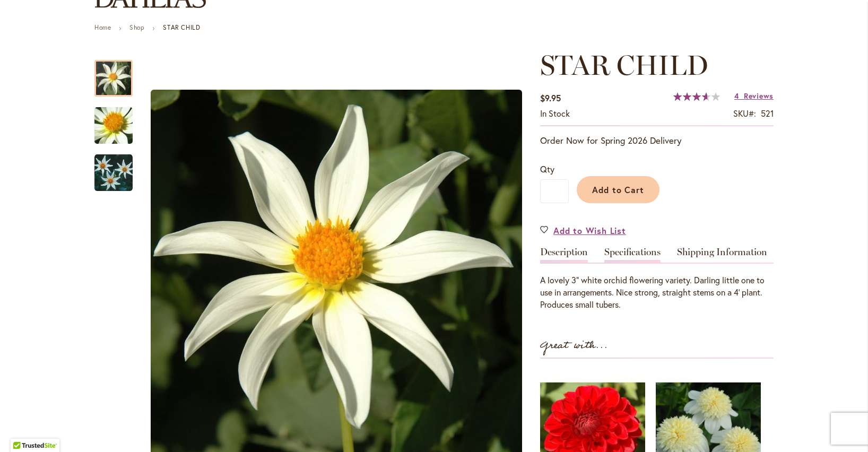  What do you see at coordinates (657, 141) in the screenshot?
I see `p: Order Now for Spring 2026 Delivery` at bounding box center [657, 141].